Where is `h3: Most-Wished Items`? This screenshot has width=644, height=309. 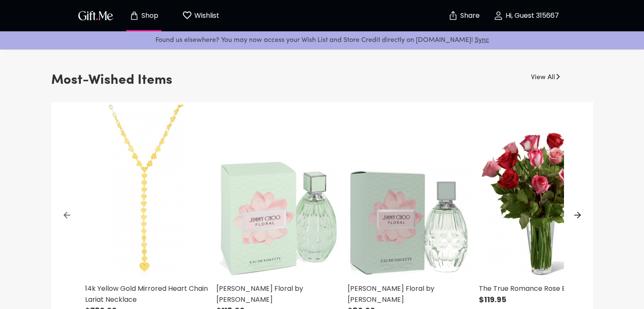 h3: Most-Wished Items is located at coordinates (112, 80).